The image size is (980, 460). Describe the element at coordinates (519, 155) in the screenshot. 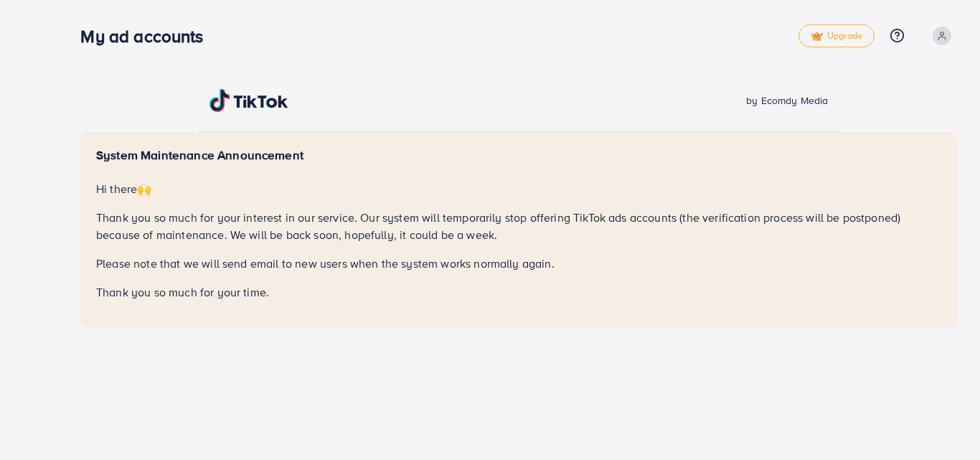

I see `h5: System Maintenance Announcement` at that location.